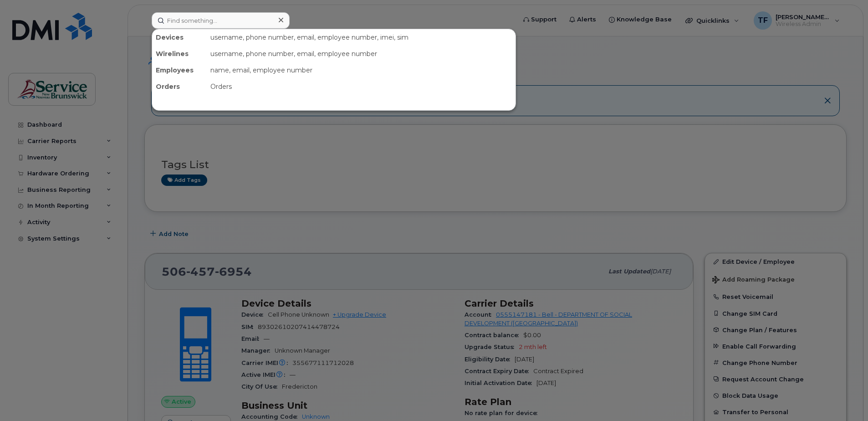 The height and width of the screenshot is (421, 868). What do you see at coordinates (361, 54) in the screenshot?
I see `div: username, phone number, email, employee number` at bounding box center [361, 54].